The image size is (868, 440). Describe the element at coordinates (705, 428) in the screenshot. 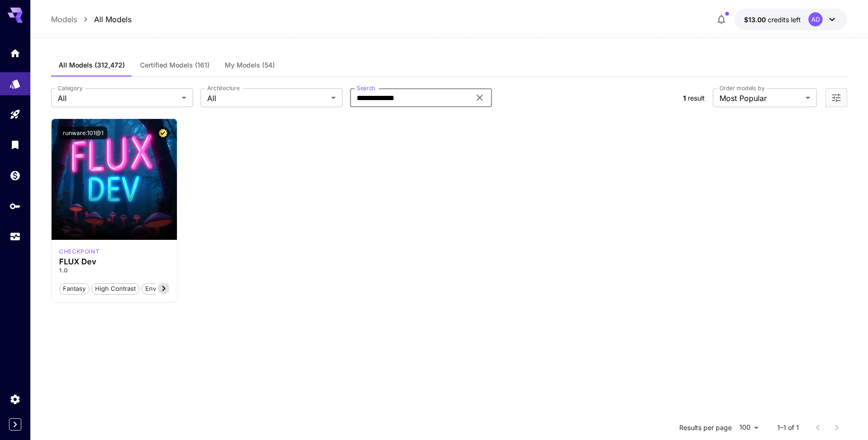

I see `p: Results per page` at that location.